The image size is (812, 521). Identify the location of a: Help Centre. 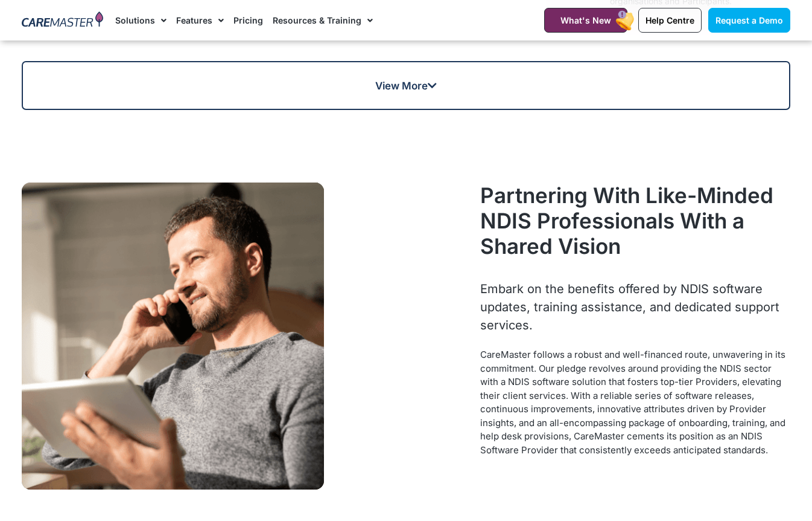
(670, 20).